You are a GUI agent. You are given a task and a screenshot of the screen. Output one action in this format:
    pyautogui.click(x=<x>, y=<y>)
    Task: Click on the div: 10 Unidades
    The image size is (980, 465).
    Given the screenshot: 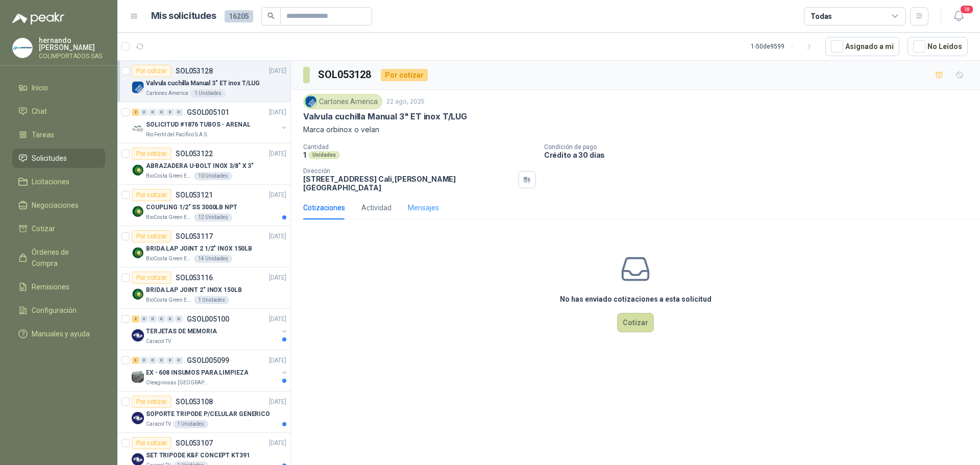 What is the action you would take?
    pyautogui.click(x=213, y=176)
    